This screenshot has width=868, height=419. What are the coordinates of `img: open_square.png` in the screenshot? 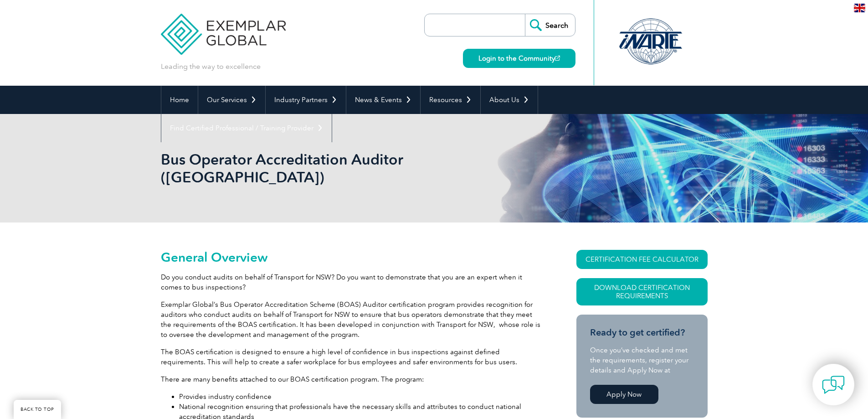 It's located at (558, 58).